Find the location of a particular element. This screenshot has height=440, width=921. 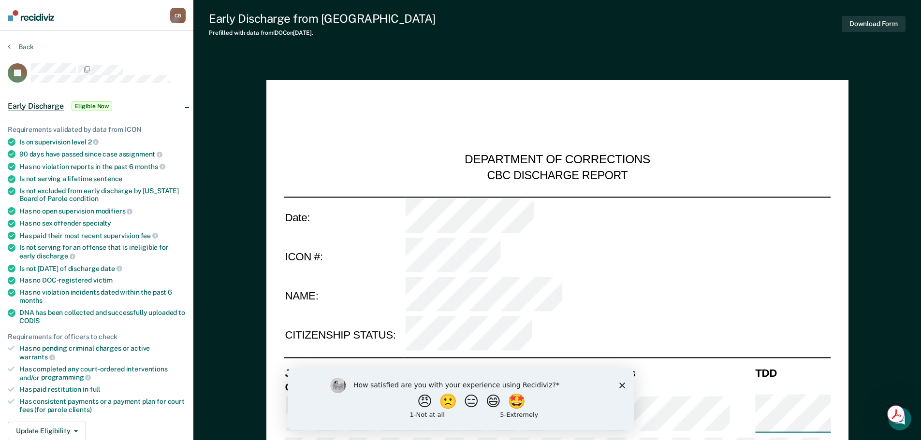

div: Requirements for officers to check is located at coordinates (97, 337).